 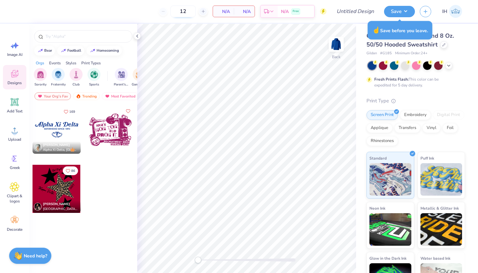 What do you see at coordinates (104, 51) in the screenshot?
I see `button: homecoming` at bounding box center [104, 51].